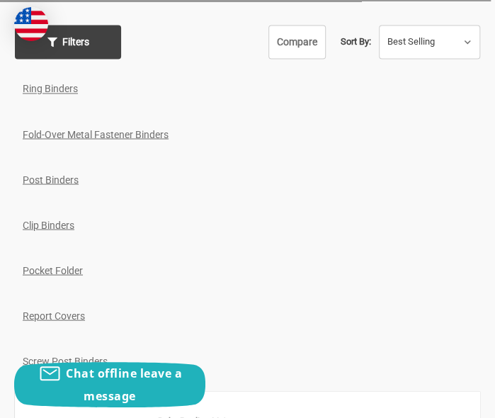  What do you see at coordinates (65, 360) in the screenshot?
I see `a: Screw Post Binders` at bounding box center [65, 360].